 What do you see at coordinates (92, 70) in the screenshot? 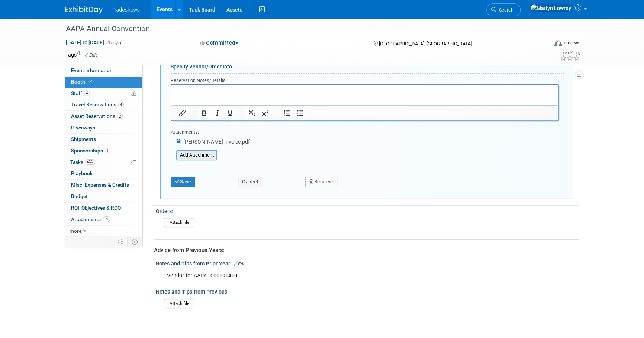
I see `span: Event Information` at bounding box center [92, 70].